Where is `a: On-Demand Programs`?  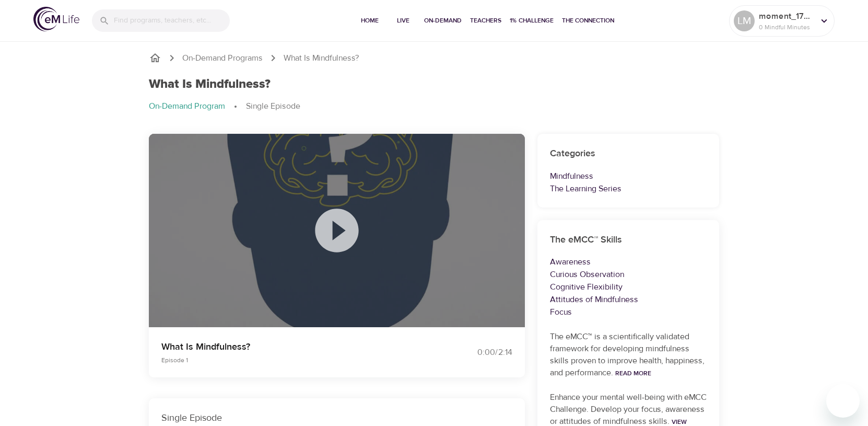
a: On-Demand Programs is located at coordinates (222, 58).